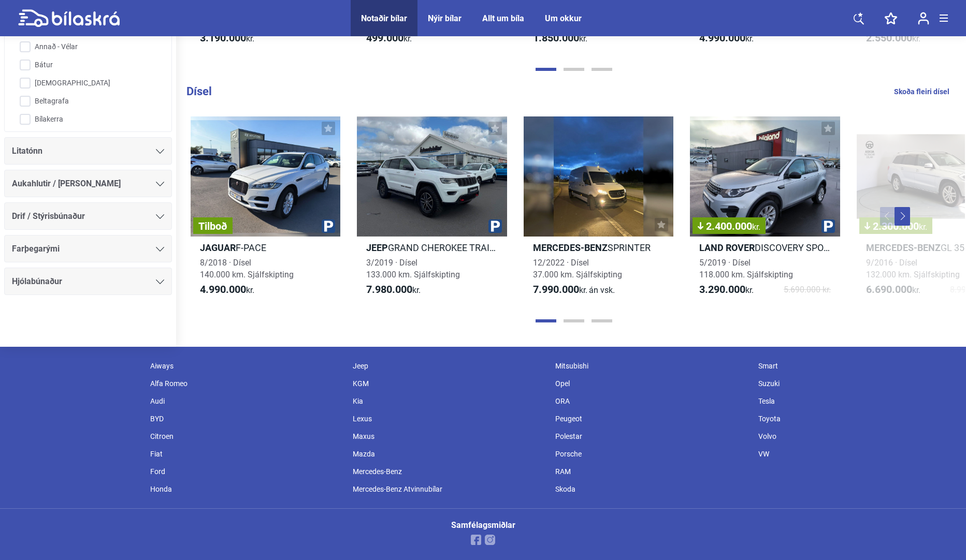 This screenshot has width=966, height=560. Describe the element at coordinates (652, 401) in the screenshot. I see `div: ORA` at that location.